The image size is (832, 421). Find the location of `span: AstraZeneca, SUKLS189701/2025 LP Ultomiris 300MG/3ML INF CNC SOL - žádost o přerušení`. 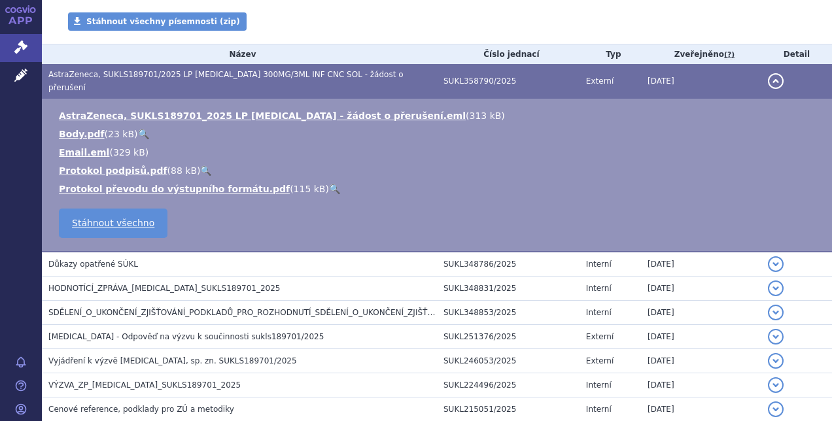

span: AstraZeneca, SUKLS189701/2025 LP Ultomiris 300MG/3ML INF CNC SOL - žádost o přerušení is located at coordinates (226, 81).